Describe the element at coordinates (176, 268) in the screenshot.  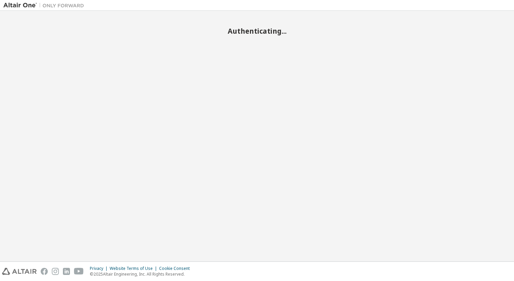
I see `div: Cookie Consent` at that location.